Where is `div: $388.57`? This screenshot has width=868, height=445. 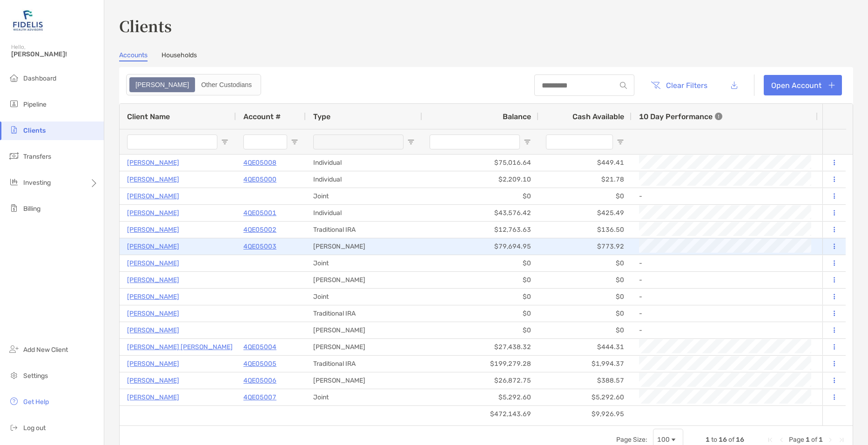
div: $388.57 is located at coordinates (585, 381).